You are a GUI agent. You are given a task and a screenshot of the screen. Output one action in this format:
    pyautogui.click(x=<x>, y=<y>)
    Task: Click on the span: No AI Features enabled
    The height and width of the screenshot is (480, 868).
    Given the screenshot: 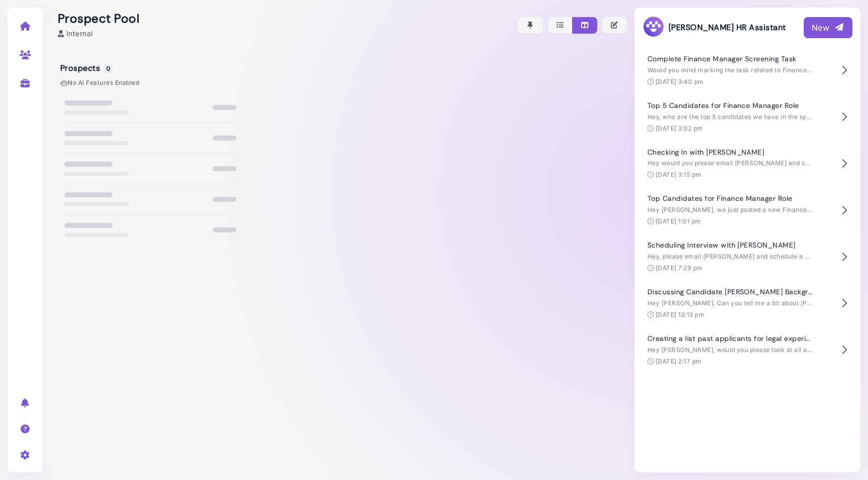 What is the action you would take?
    pyautogui.click(x=100, y=83)
    